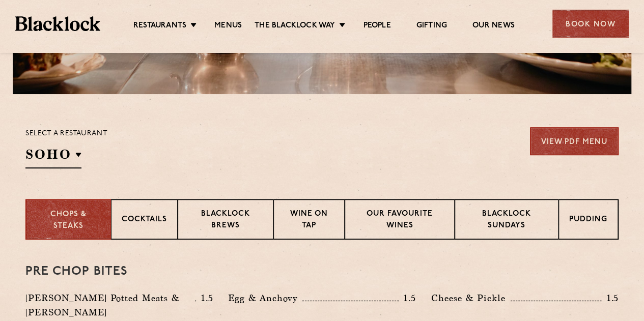  Describe the element at coordinates (471, 299) in the screenshot. I see `p: Cheese & Pickle` at that location.